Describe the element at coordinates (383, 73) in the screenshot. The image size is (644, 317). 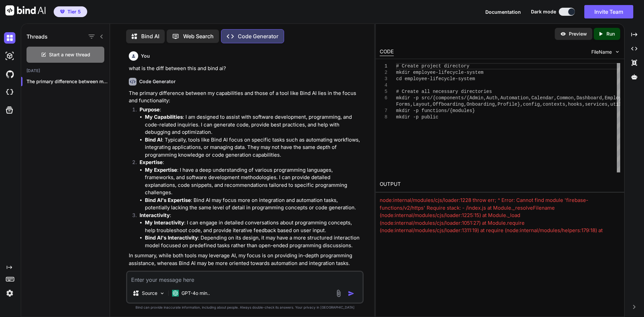
I see `div: 2` at that location.